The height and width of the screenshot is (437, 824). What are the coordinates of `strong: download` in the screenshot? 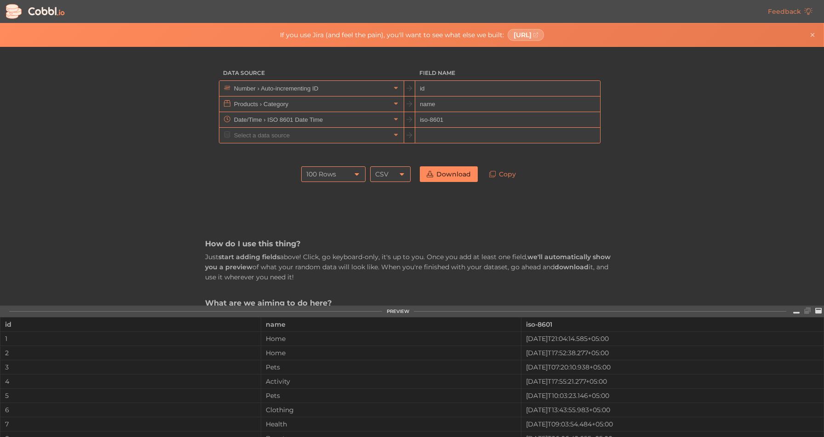 It's located at (572, 267).